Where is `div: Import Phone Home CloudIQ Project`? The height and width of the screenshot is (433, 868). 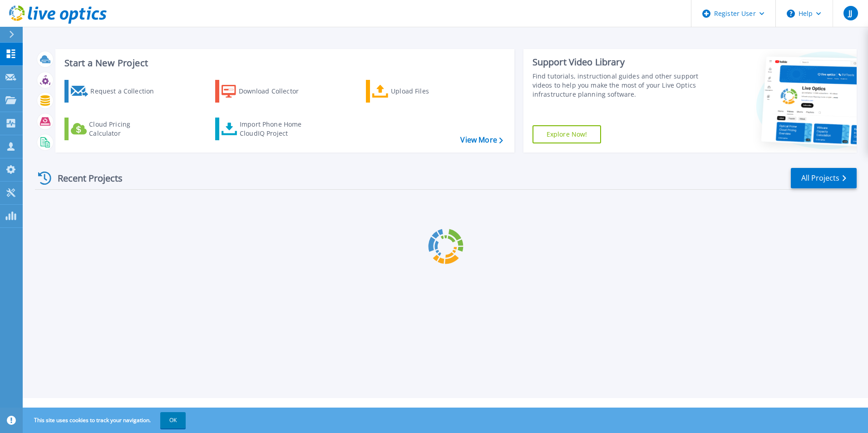 div: Import Phone Home CloudIQ Project is located at coordinates (275, 129).